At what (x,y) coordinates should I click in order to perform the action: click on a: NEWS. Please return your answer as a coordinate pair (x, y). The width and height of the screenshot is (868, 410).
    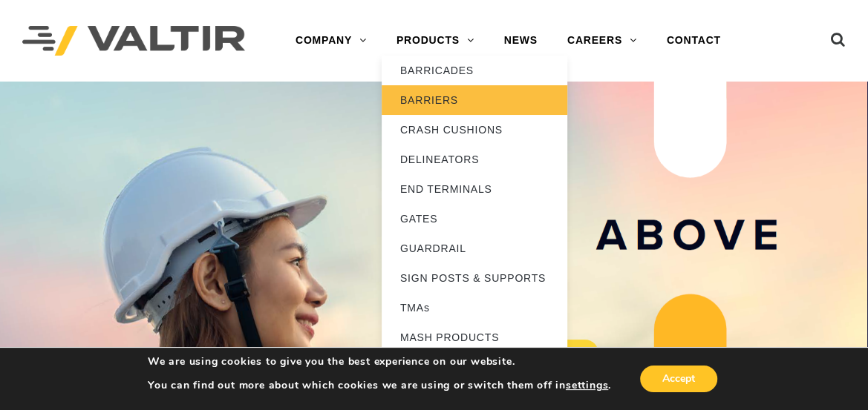
    Looking at the image, I should click on (521, 41).